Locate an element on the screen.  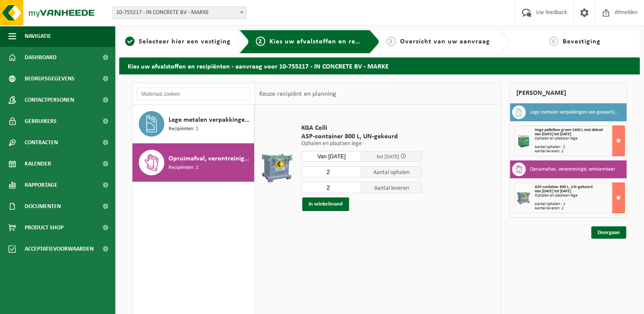
span: Kies uw afvalstoffen en recipiënten is located at coordinates (328, 42).